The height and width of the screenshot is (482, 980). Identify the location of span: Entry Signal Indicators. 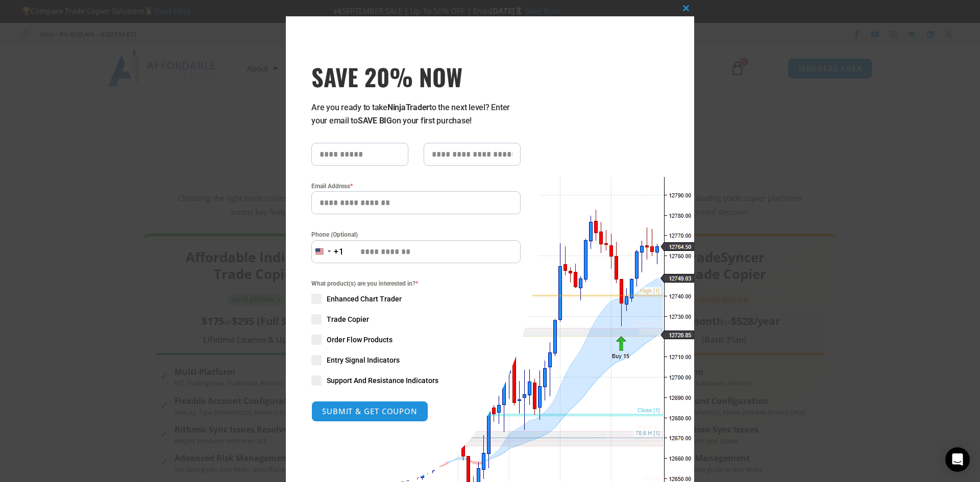
(363, 361).